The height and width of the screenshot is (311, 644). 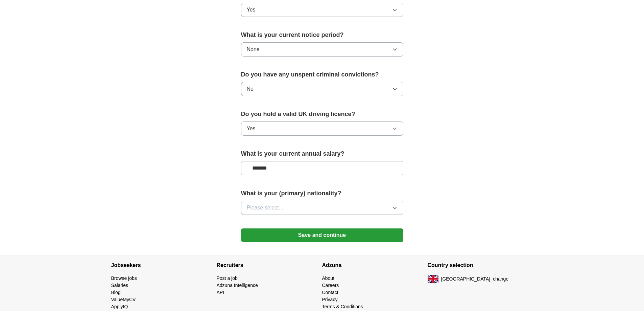 What do you see at coordinates (328, 278) in the screenshot?
I see `a: About` at bounding box center [328, 278].